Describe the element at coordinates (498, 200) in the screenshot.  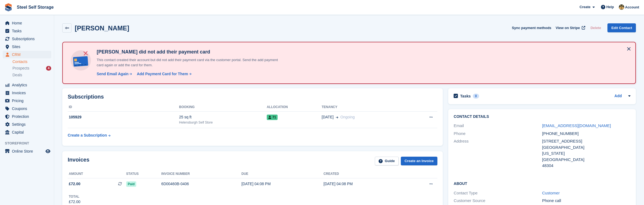
I see `div: Customer Source` at that location.